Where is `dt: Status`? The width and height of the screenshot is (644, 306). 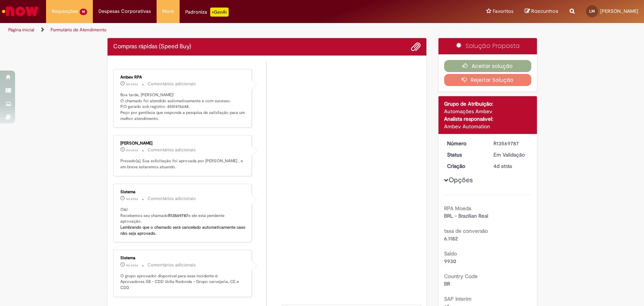 dt: Status is located at coordinates (465, 155).